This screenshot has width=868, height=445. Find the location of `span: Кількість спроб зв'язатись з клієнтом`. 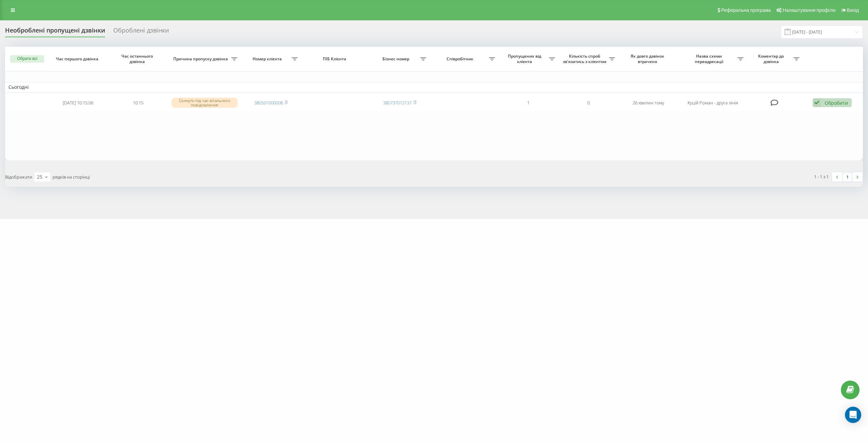

span: Кількість спроб зв'язатись з клієнтом is located at coordinates (585, 59).